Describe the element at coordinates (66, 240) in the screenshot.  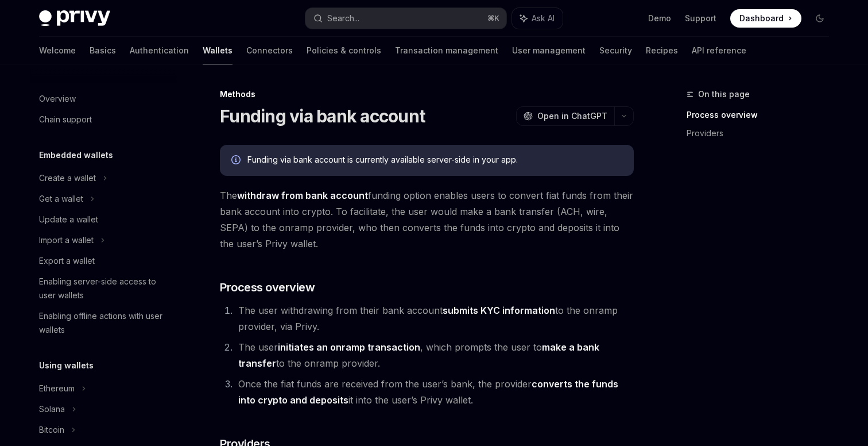
I see `div: Import a wallet` at that location.